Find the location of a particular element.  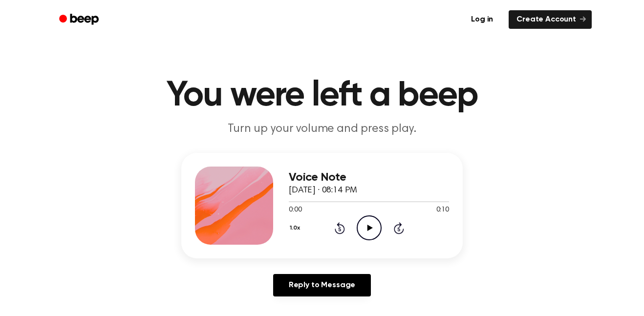

a: Reply to Message is located at coordinates (322, 285).